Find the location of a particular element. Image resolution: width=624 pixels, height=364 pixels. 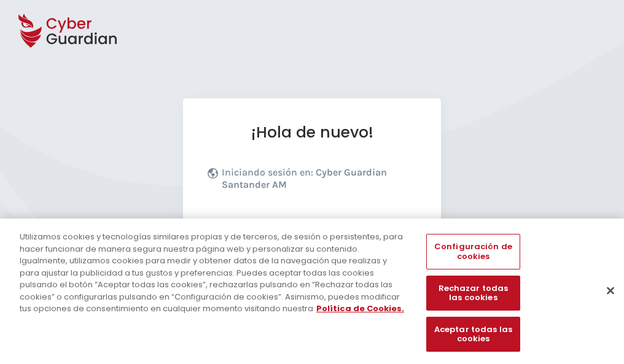

button: Aceptar todas las cookies is located at coordinates (473, 333).